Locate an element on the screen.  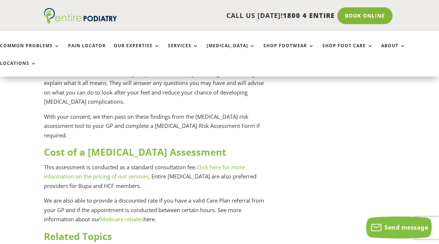
span: 1800 4 ENTIRE is located at coordinates (309, 15).